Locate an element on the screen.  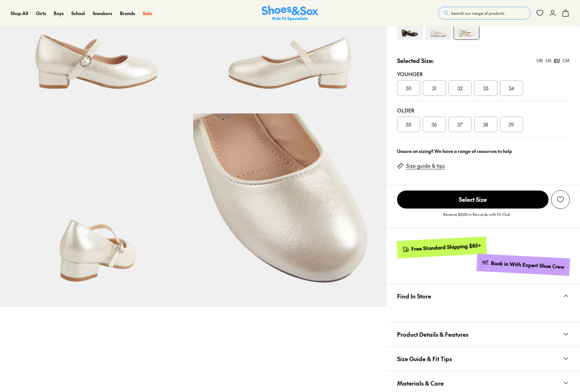
div: Free Standard Shipping $85+ is located at coordinates (446, 246).